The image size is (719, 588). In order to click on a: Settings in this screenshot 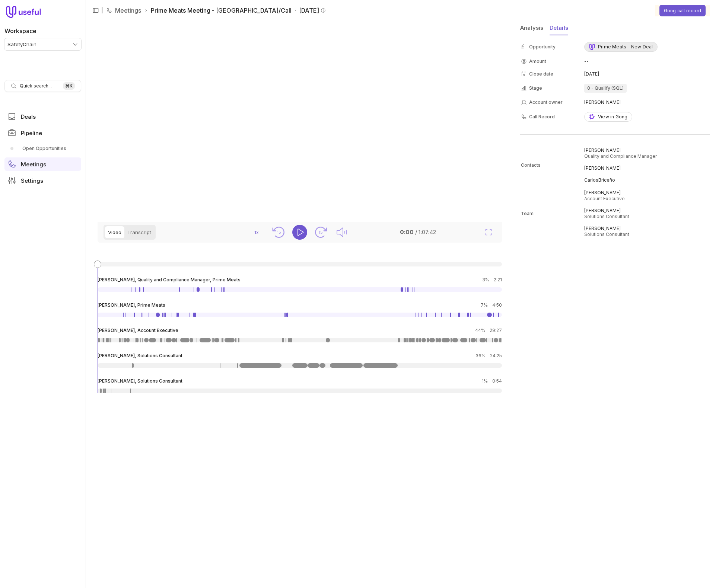, I will do `click(43, 181)`.